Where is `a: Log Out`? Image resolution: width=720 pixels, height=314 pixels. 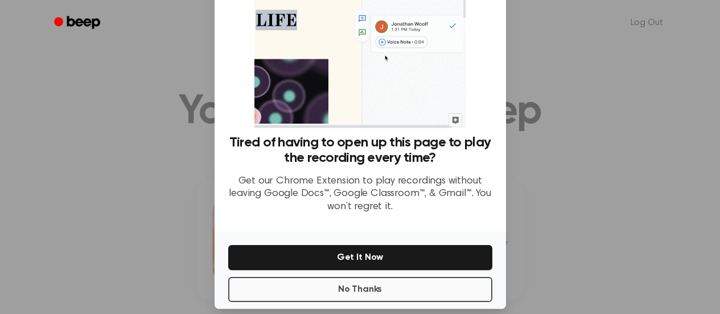 a: Log Out is located at coordinates (646, 23).